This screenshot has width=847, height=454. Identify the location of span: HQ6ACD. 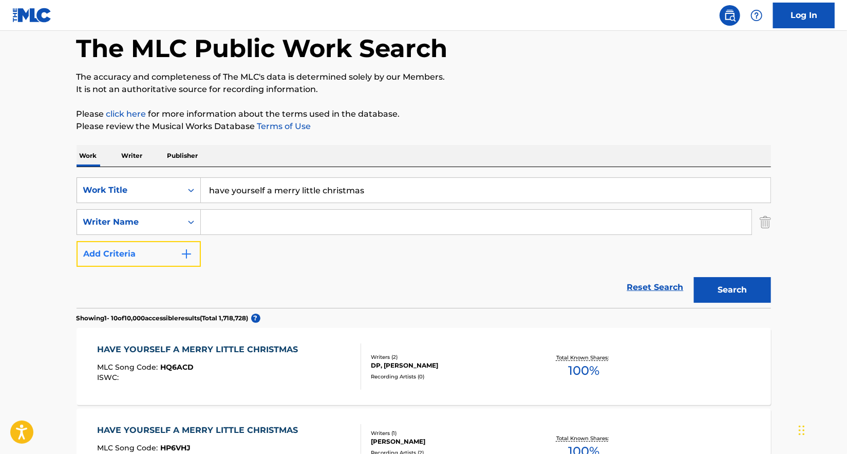
(177, 367).